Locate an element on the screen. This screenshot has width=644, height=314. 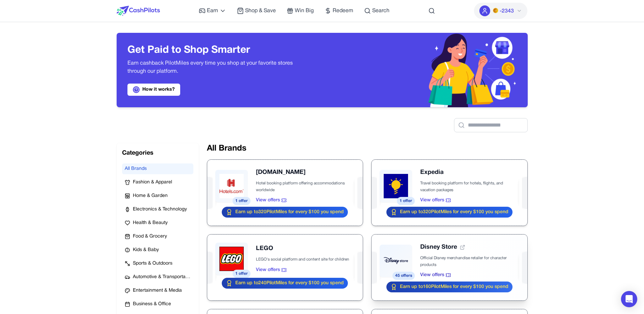
button: Fashion & Apparel is located at coordinates (158, 183).